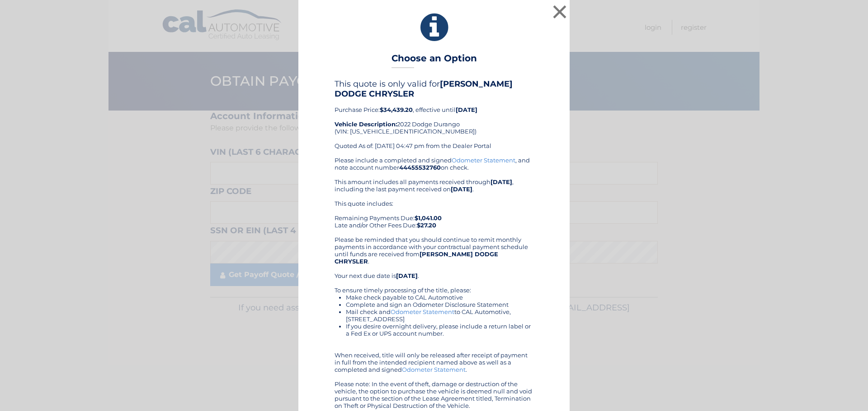 Image resolution: width=868 pixels, height=411 pixels. I want to click on li: If you desire overnight delivery, please include a return label or a Fed Ex or UPS account number., so click(439, 330).